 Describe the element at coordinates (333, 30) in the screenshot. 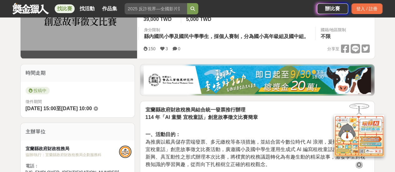

I see `div: 國籍/地區限制` at that location.